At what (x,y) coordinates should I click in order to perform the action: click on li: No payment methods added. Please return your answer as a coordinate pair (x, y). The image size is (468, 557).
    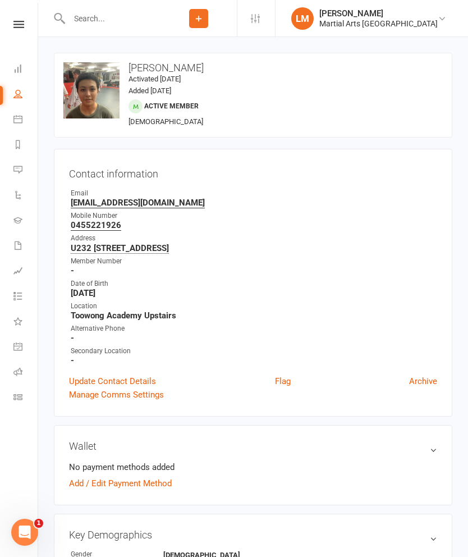
    Looking at the image, I should click on (253, 467).